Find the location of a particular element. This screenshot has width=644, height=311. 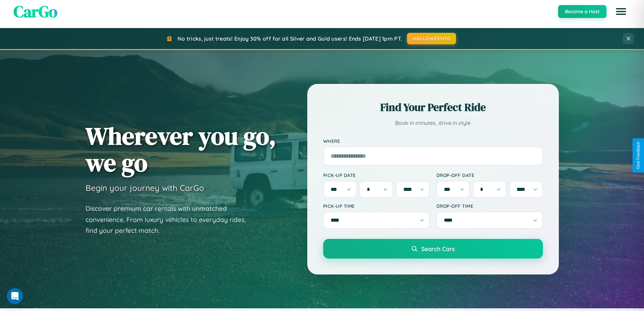

h1: Wherever you go, we go is located at coordinates (181, 149).